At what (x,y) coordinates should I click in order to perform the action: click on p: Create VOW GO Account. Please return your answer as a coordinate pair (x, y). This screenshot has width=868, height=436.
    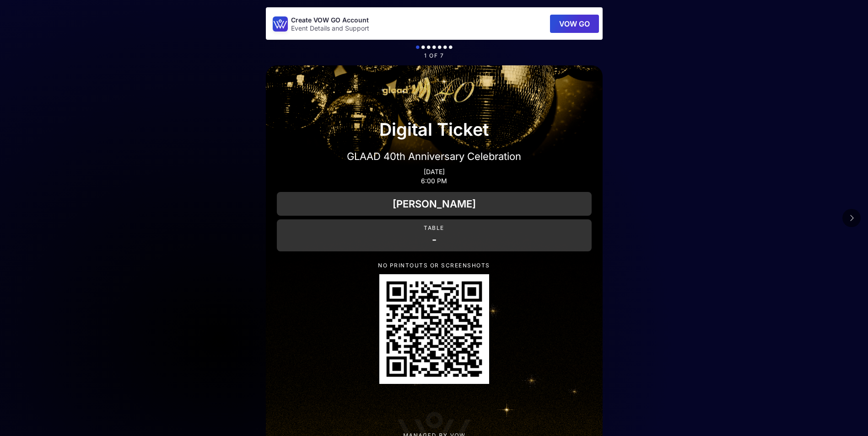
    Looking at the image, I should click on (330, 20).